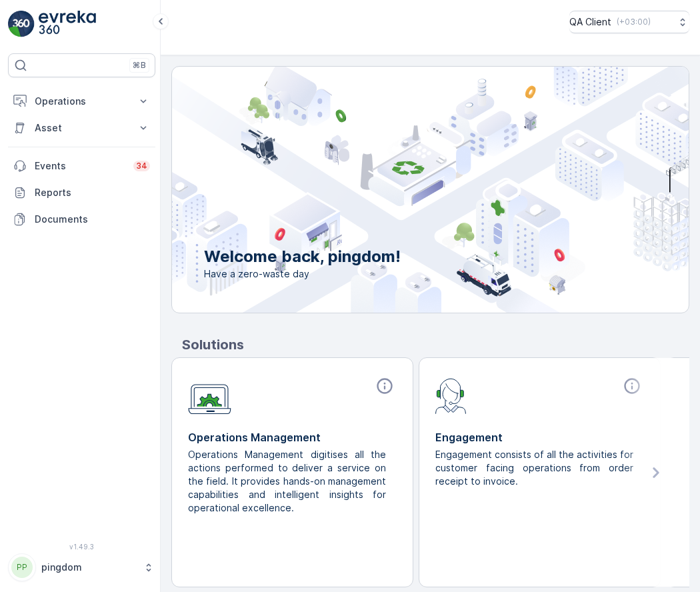 The height and width of the screenshot is (592, 700). I want to click on p: Reports, so click(92, 193).